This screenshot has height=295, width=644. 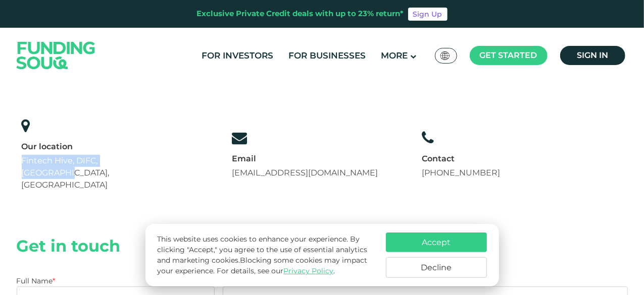 What do you see at coordinates (262, 266) in the screenshot?
I see `span: Blocking some cookies may impact your experience.` at bounding box center [262, 266].